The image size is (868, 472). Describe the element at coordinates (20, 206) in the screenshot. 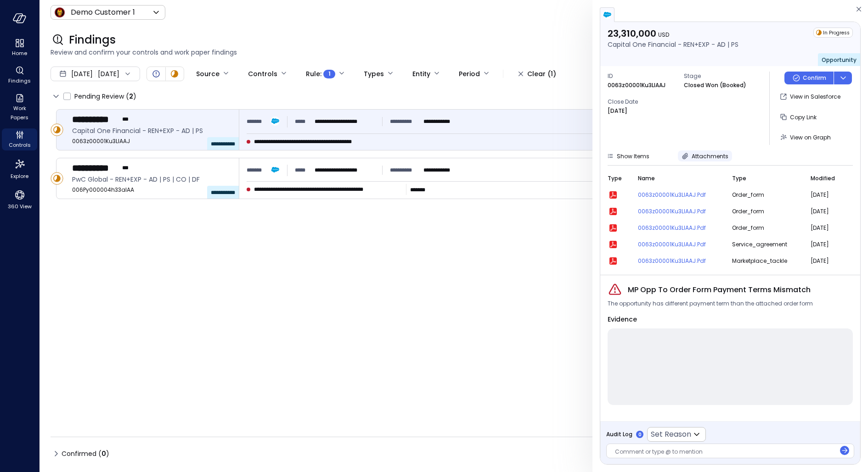

I see `span: 360 View` at that location.